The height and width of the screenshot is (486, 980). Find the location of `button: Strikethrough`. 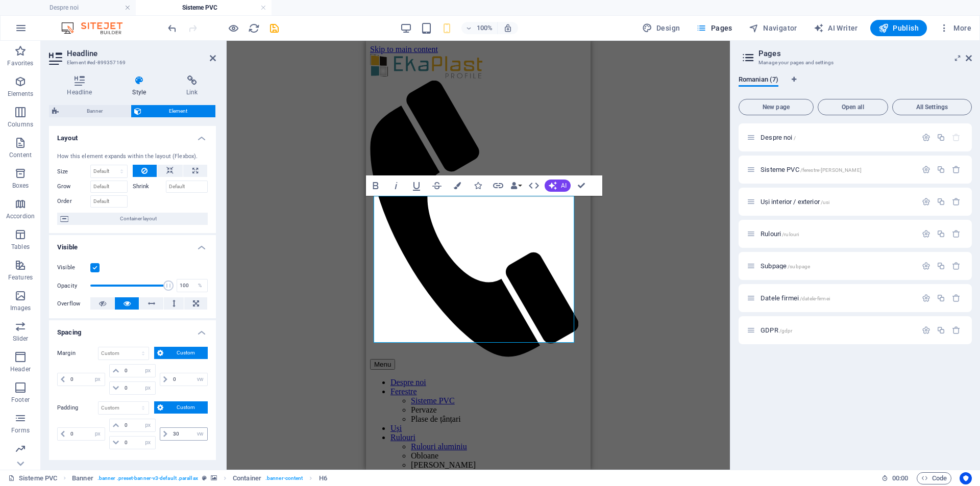

button: Strikethrough is located at coordinates (437, 185).